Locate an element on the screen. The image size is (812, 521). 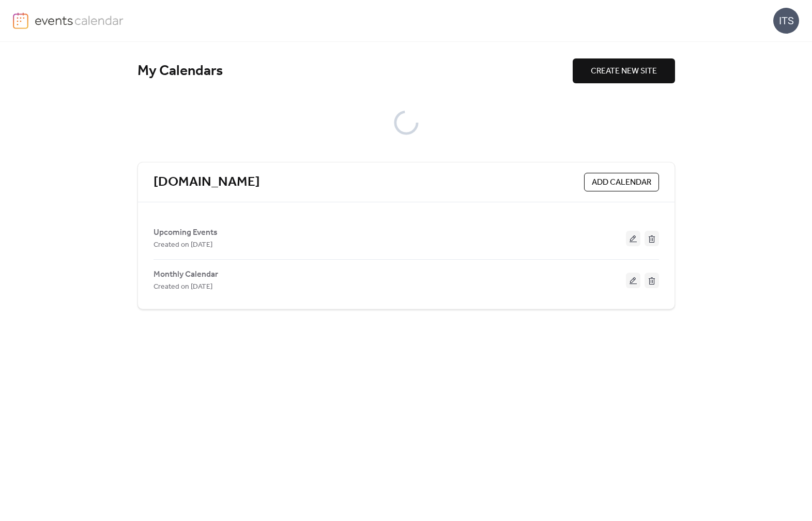
span: Upcoming Events is located at coordinates (186, 233).